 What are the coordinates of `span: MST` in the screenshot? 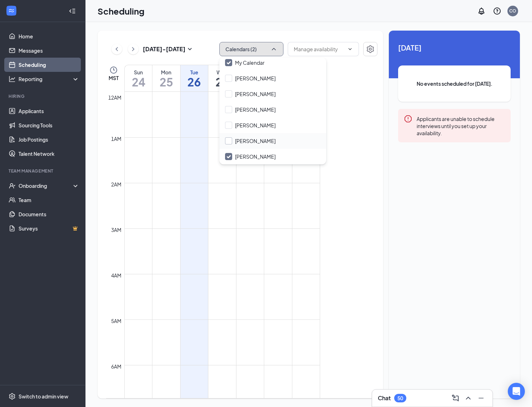 It's located at (113, 78).